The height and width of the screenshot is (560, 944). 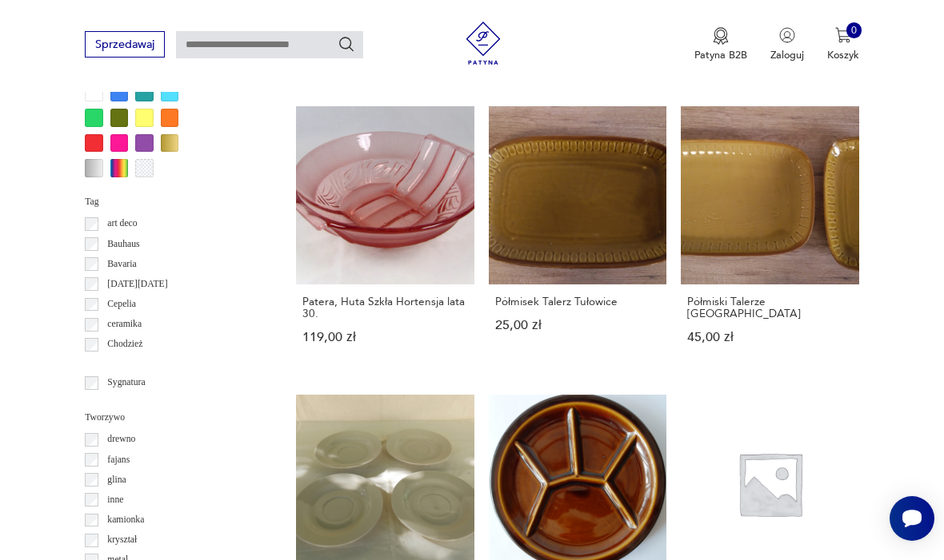 What do you see at coordinates (385, 308) in the screenshot?
I see `h3: Patera, Huta Szkła Hortensja lata 30.` at bounding box center [385, 308].